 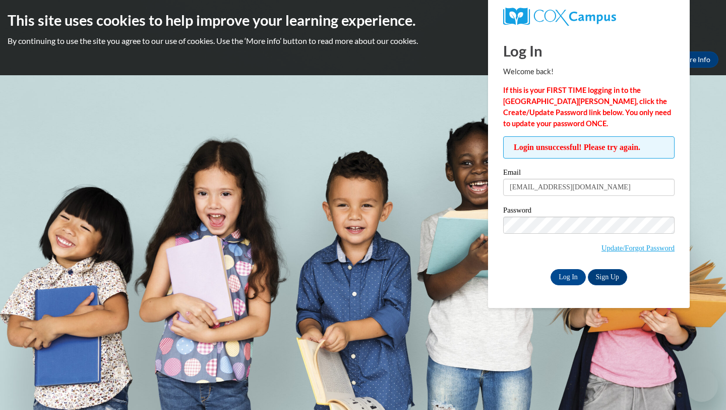 What do you see at coordinates (589, 147) in the screenshot?
I see `span: Login unsuccessful! Please try again.` at bounding box center [589, 147].